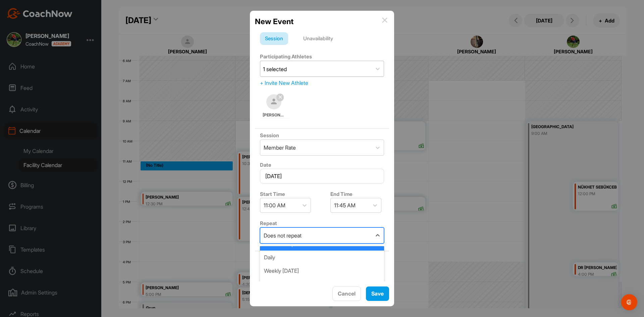 The width and height of the screenshot is (644, 317). Describe the element at coordinates (273, 102) in the screenshot. I see `img: default-ef6cabf814de5a2bf16c804365e32c732080f9872bdf737d349900a9daf73cf9.png` at that location.